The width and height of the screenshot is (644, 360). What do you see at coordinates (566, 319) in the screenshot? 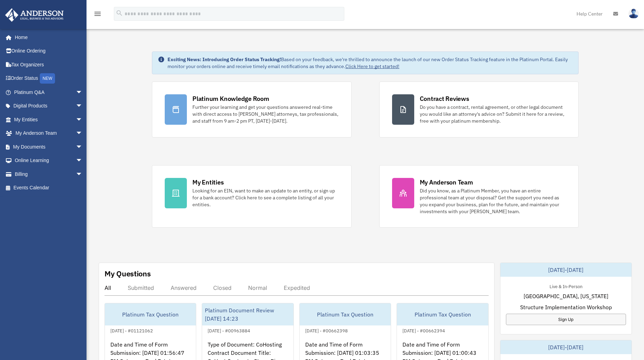
I see `a: Sign Up` at bounding box center [566, 319].